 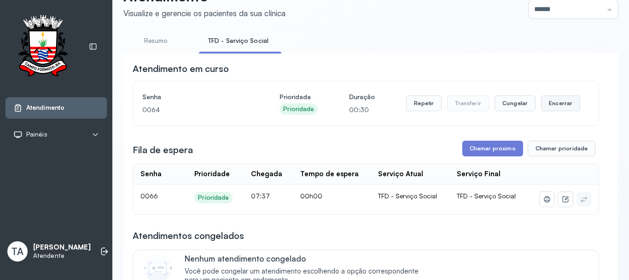 What do you see at coordinates (298, 97) in the screenshot?
I see `h4: Prioridade` at bounding box center [298, 97].